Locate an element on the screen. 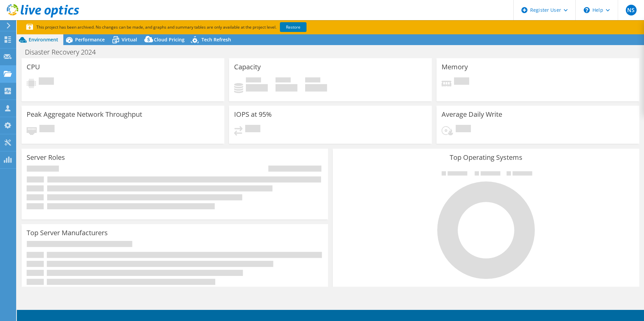 The width and height of the screenshot is (644, 321). span: Virtual is located at coordinates (129, 39).